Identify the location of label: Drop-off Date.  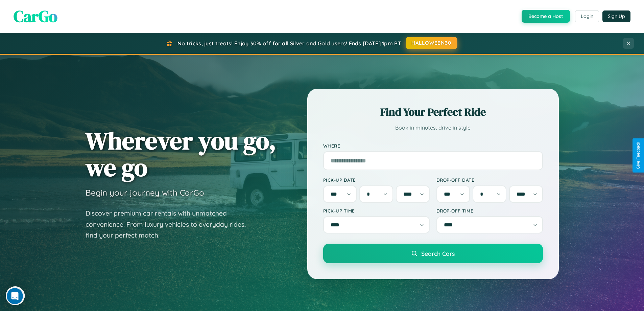
(490, 180).